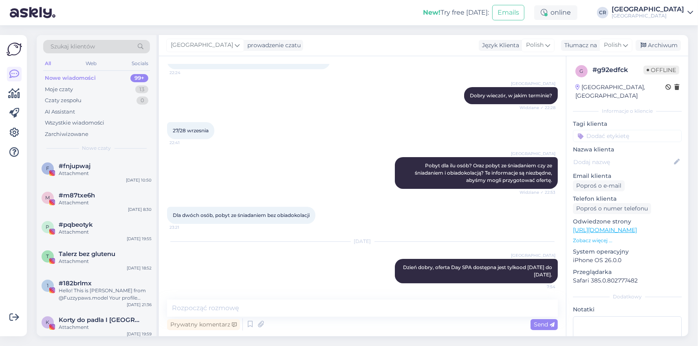 This screenshot has height=346, width=698. I want to click on p: iPhone OS 26.0.0, so click(627, 260).